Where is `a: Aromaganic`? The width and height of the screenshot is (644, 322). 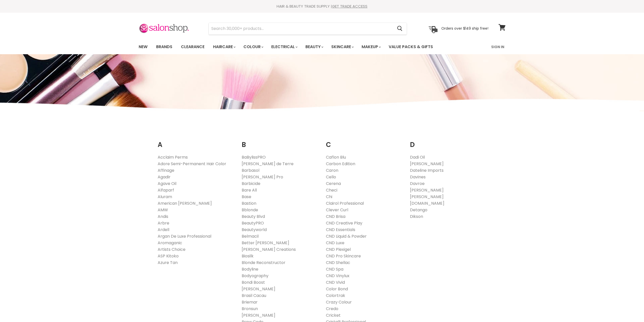
a: Aromaganic is located at coordinates (170, 243).